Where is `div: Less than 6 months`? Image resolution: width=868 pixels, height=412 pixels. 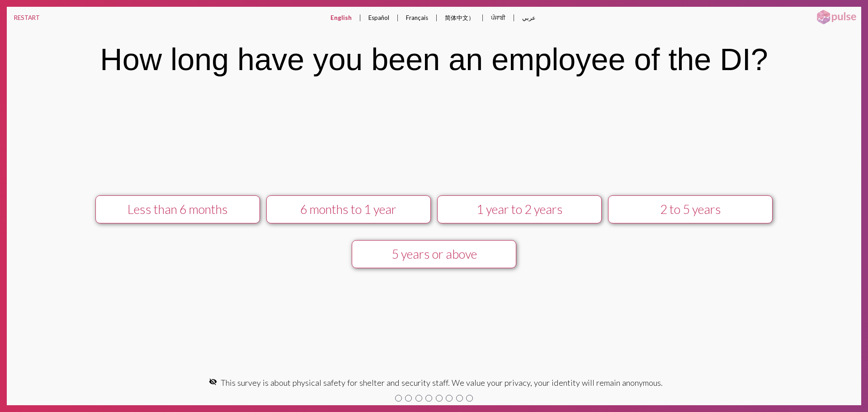 div: Less than 6 months is located at coordinates (178, 209).